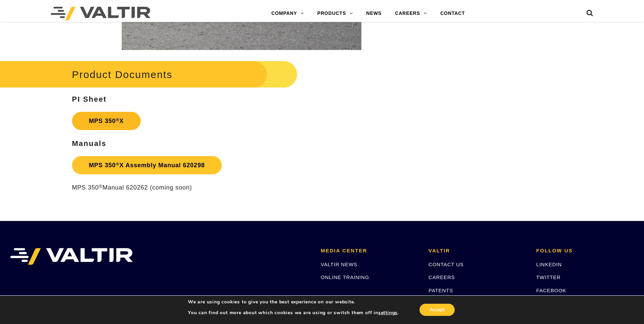 The width and height of the screenshot is (644, 324). I want to click on a: ONLINE TRAINING, so click(345, 277).